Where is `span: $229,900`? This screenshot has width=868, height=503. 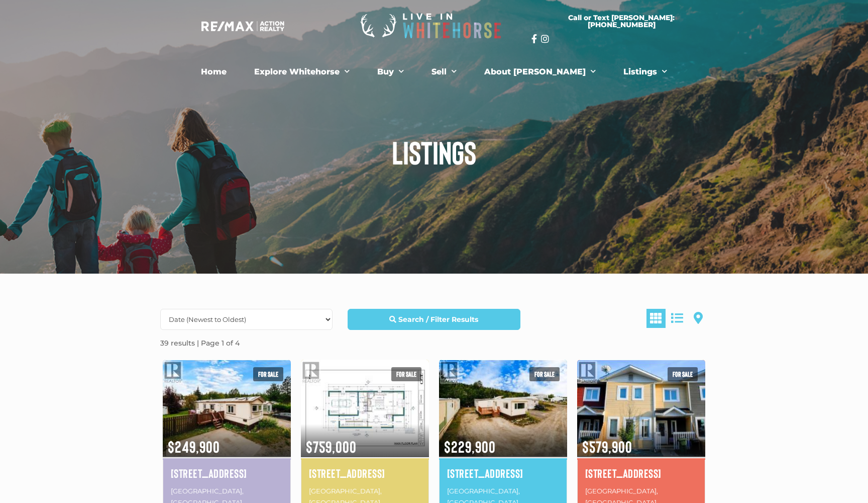
span: $229,900 is located at coordinates (503, 441).